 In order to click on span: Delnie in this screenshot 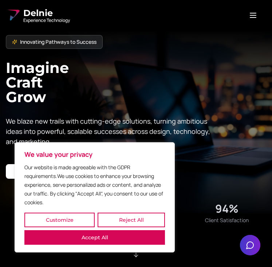, I will do `click(47, 13)`.